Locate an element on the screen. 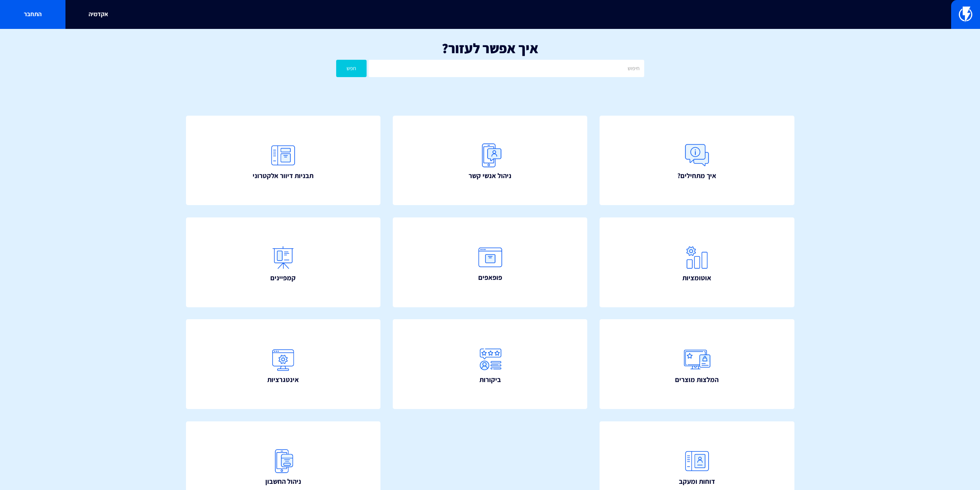 The width and height of the screenshot is (980, 490). span: דוחות ומעקב is located at coordinates (696, 482).